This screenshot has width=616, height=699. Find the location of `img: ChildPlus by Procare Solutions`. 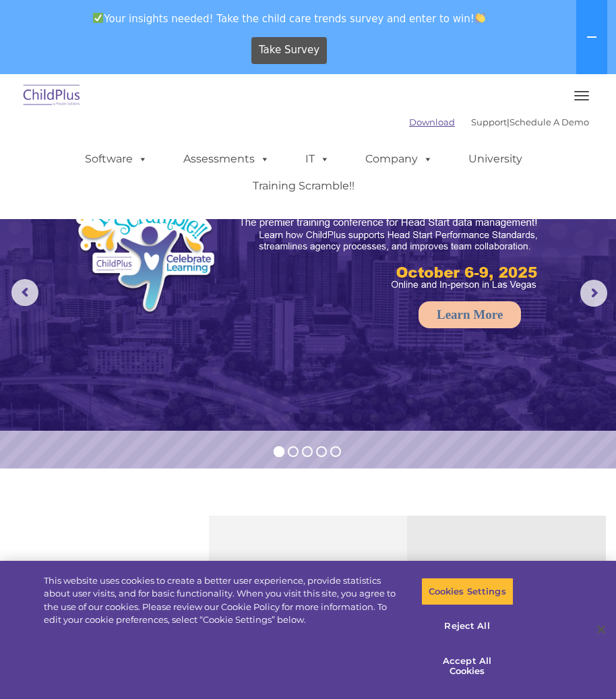

img: ChildPlus by Procare Solutions is located at coordinates (52, 96).